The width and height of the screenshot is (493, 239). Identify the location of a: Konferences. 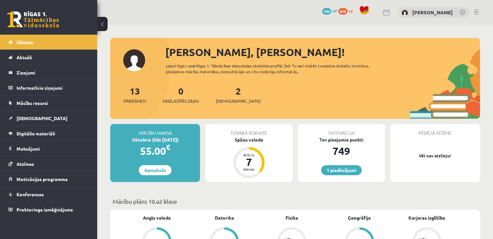
(49, 194).